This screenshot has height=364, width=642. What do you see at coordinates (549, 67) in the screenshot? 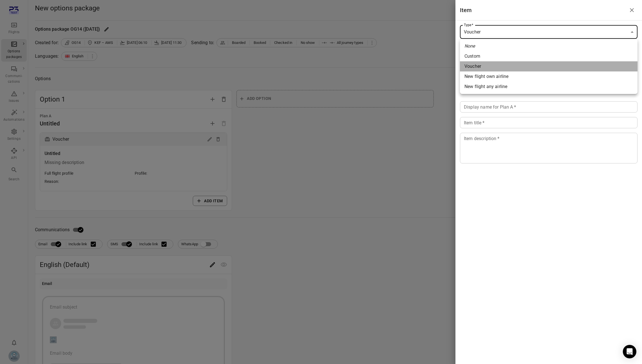
I see `span: Voucher` at bounding box center [549, 67].